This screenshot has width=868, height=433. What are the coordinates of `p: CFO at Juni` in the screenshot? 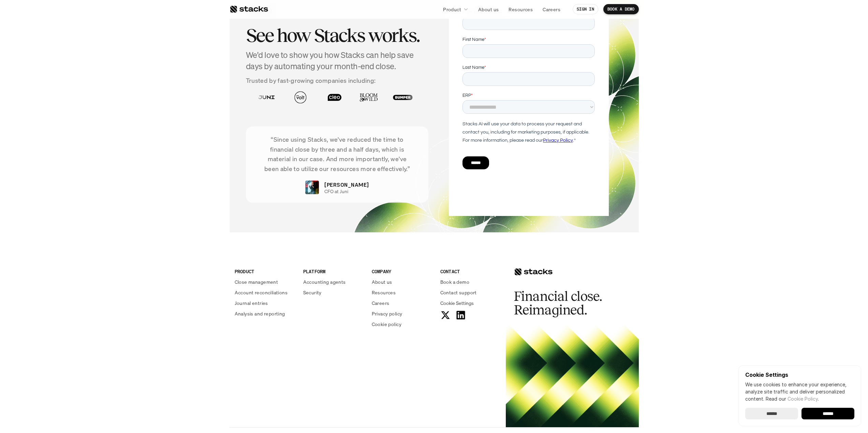 It's located at (336, 192).